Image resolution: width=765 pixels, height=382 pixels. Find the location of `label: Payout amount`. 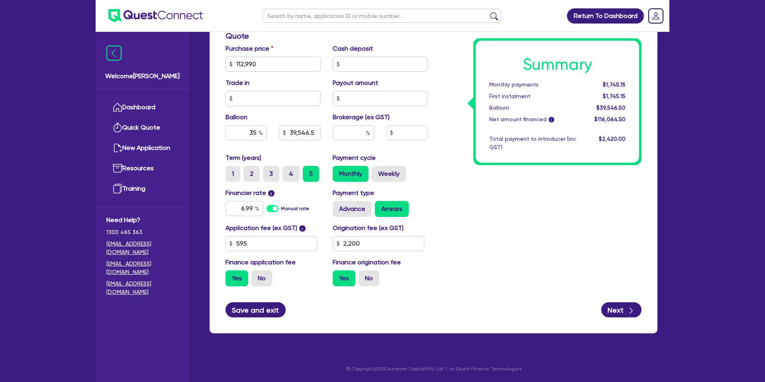

label: Payout amount is located at coordinates (356, 83).